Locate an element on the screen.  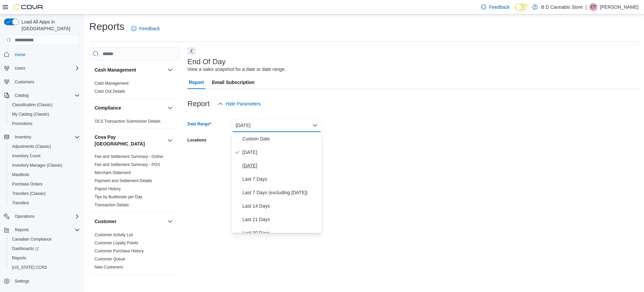
button: Home is located at coordinates (42, 54).